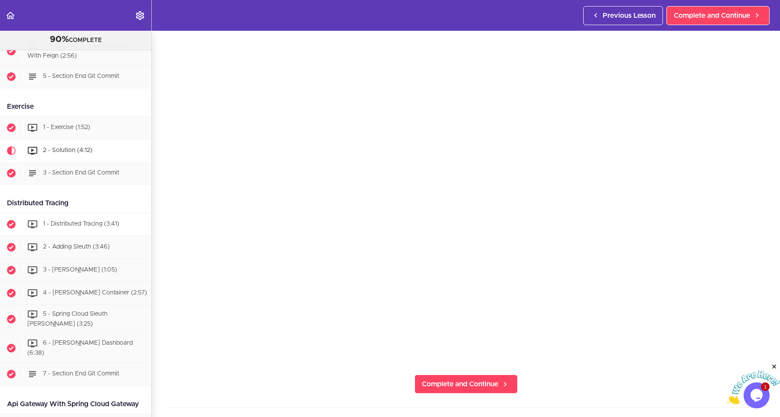 This screenshot has width=780, height=417. What do you see at coordinates (59, 39) in the screenshot?
I see `span: 90%` at bounding box center [59, 39].